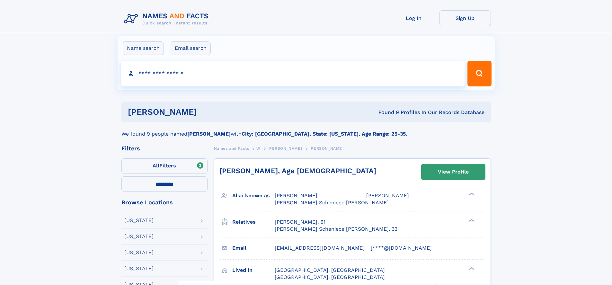 The image size is (612, 285). I want to click on div: Filters, so click(164, 148).